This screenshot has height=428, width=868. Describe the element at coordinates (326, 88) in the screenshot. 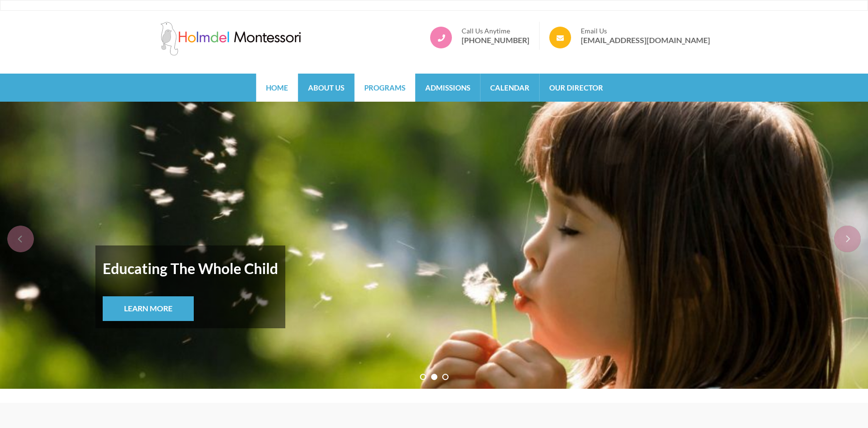

I see `a: About Us` at that location.